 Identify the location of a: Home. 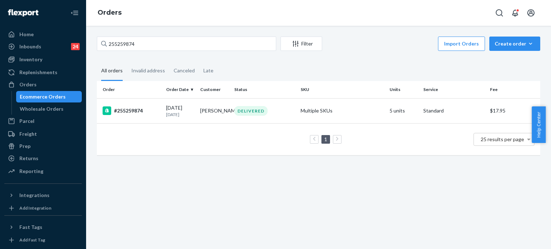
(43, 34).